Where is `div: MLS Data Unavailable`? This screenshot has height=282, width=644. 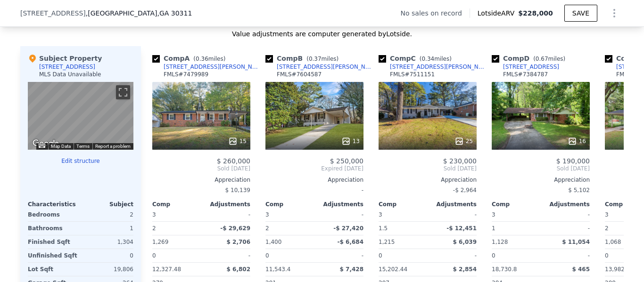
div: MLS Data Unavailable is located at coordinates (70, 74).